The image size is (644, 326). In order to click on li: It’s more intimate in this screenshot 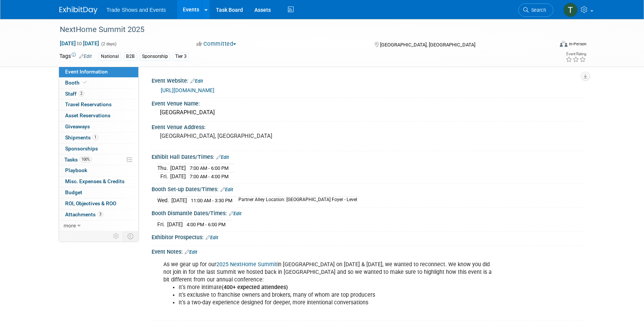, I will do `click(338, 288)`.